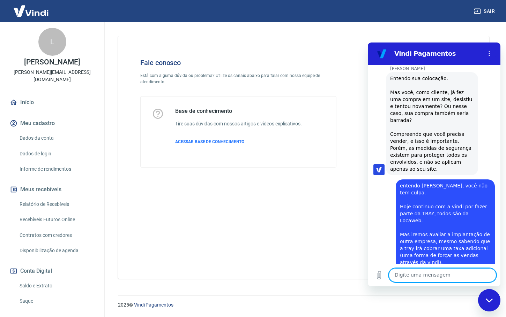 This screenshot has width=506, height=317. I want to click on span: ACESSAR BASE DE CONHECIMENTO, so click(210, 142).